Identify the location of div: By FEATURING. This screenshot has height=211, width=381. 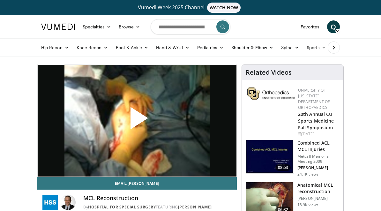
(157, 207).